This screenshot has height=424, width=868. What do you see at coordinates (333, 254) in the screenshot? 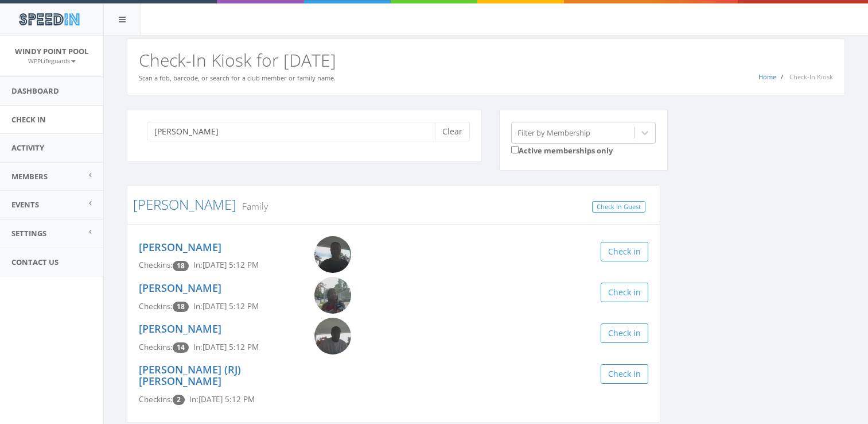
I see `img: Terri_Daniels.png` at bounding box center [333, 254].